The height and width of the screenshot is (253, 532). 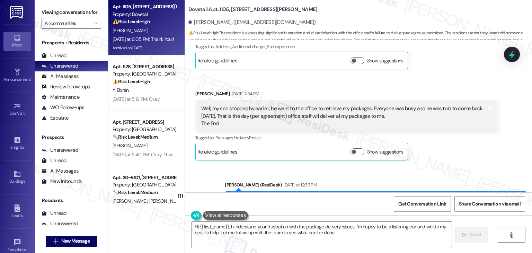 What do you see at coordinates (61, 97) in the screenshot?
I see `div: Maintenance` at bounding box center [61, 97].